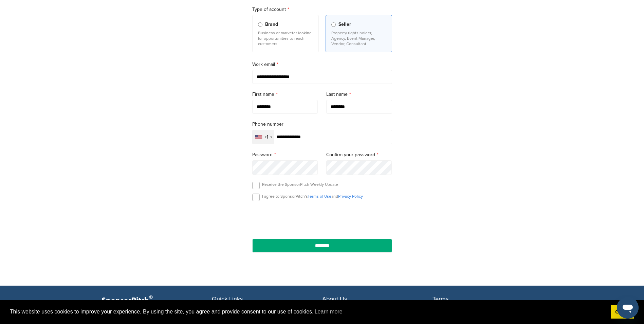 The image size is (644, 324). I want to click on span: About Us, so click(335, 299).